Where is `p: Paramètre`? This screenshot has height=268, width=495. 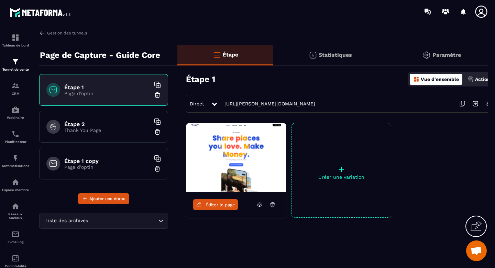
p: Paramètre is located at coordinates (447, 55).